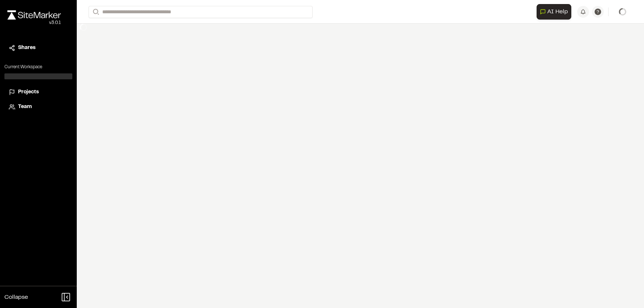  I want to click on a: Projects, so click(39, 92).